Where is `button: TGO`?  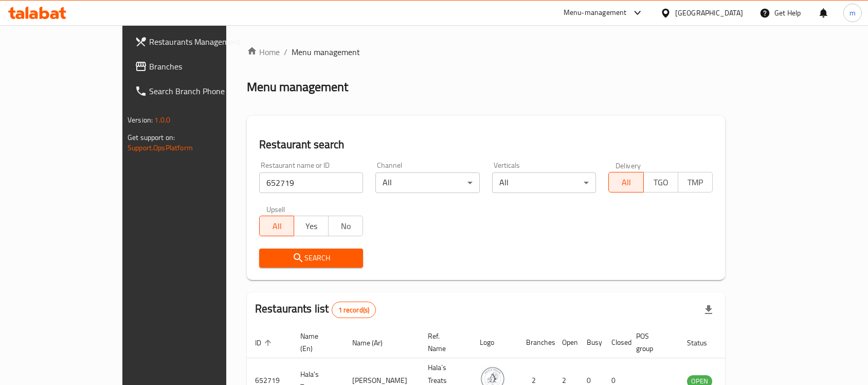 button: TGO is located at coordinates (661, 182).